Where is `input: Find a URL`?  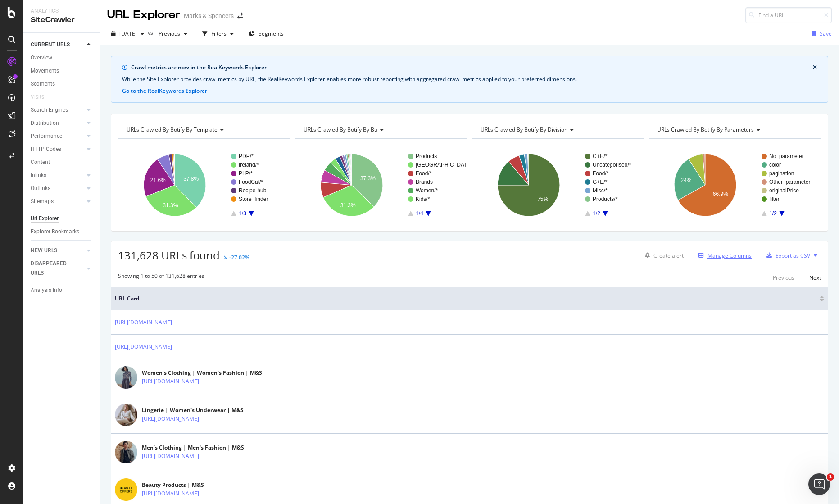 input: Find a URL is located at coordinates (788, 15).